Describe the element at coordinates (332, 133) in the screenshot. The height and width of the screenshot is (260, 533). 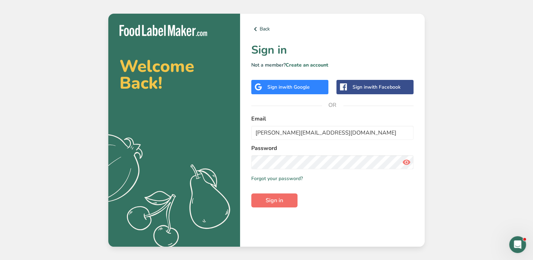
I see `input: Enter Your Email` at that location.